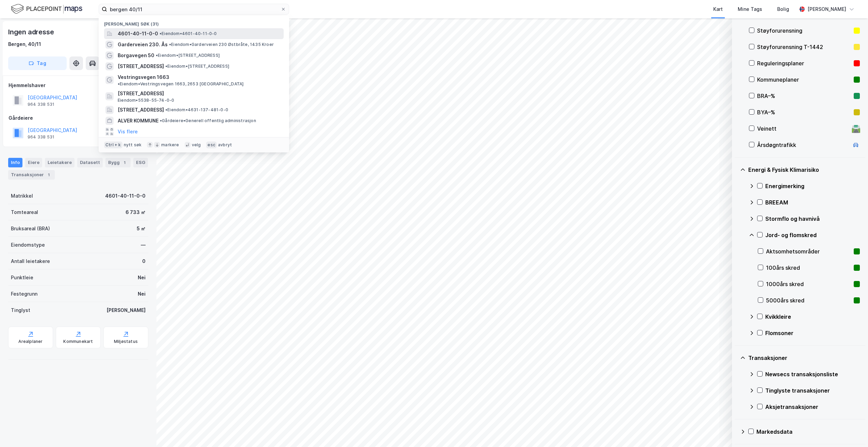 The image size is (868, 447). Describe the element at coordinates (22, 196) in the screenshot. I see `div: Matrikkel` at that location.